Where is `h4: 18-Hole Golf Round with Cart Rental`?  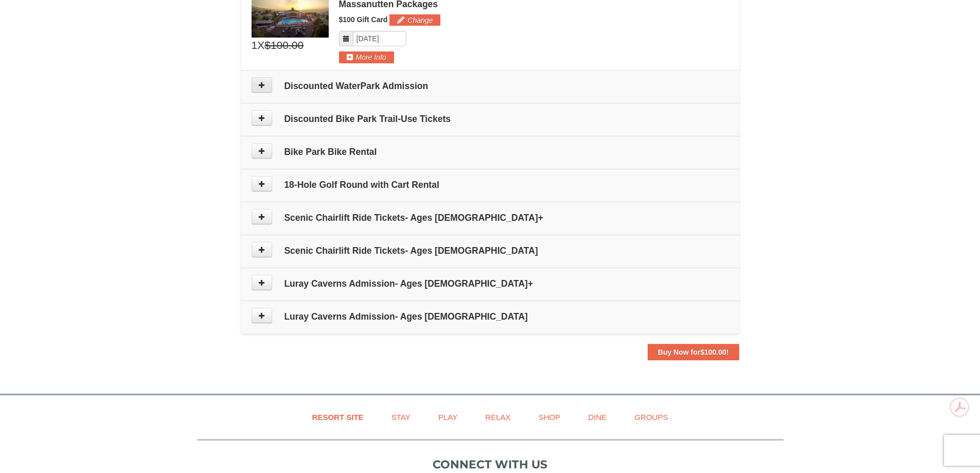 h4: 18-Hole Golf Round with Cart Rental is located at coordinates (490, 184).